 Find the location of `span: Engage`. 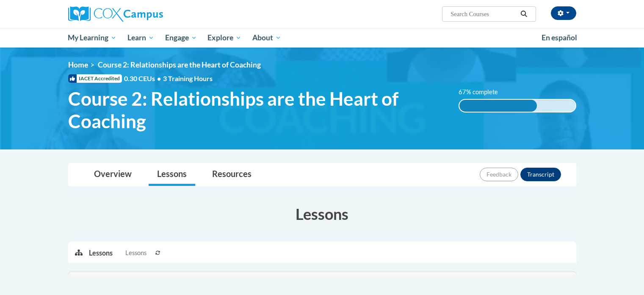

span: Engage is located at coordinates (181, 38).